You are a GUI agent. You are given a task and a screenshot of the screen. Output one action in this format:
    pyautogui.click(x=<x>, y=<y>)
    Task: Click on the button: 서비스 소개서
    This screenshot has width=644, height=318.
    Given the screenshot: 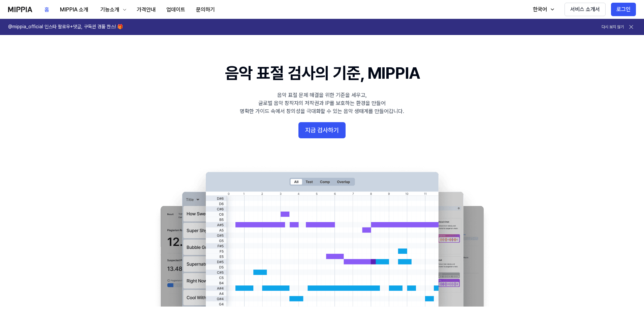 What is the action you would take?
    pyautogui.click(x=585, y=9)
    